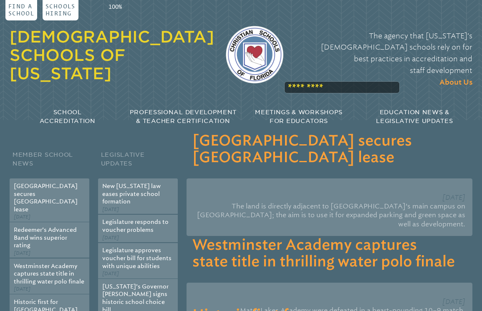  I want to click on span: Professional Development & Teacher Certification, so click(183, 116).